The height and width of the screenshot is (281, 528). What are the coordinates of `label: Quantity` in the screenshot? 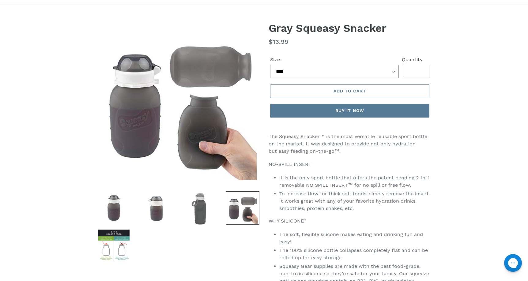 It's located at (415, 60).